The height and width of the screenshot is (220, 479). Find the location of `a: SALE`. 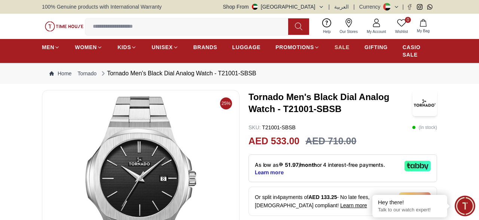

a: SALE is located at coordinates (342, 47).